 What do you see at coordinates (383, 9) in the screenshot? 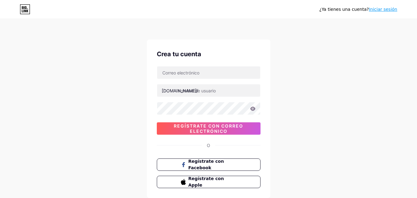
I see `font: Iniciar sesión` at bounding box center [383, 9].